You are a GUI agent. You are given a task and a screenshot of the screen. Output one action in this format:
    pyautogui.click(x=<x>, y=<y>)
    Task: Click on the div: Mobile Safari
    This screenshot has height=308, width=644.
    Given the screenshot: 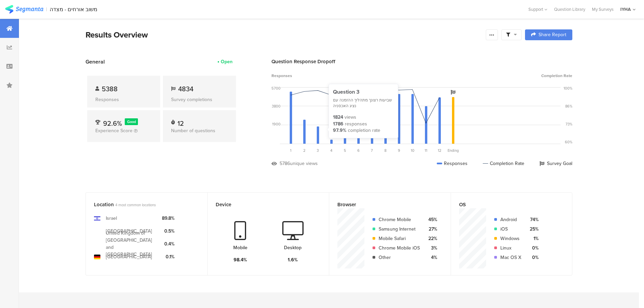 What is the action you would take?
    pyautogui.click(x=399, y=238)
    